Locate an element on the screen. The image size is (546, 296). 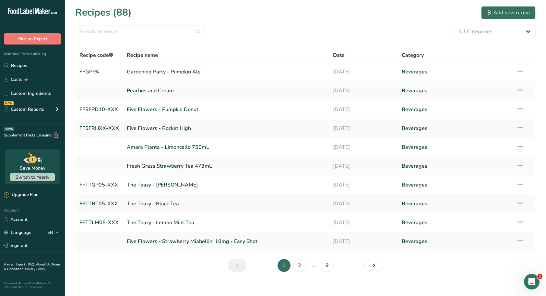
a: About Us . is located at coordinates (44, 264).